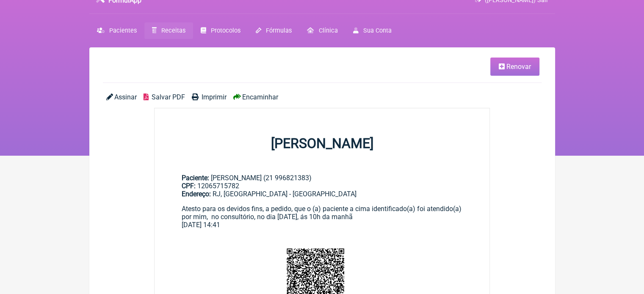 The image size is (644, 294). What do you see at coordinates (273, 31) in the screenshot?
I see `a: Fórmulas` at bounding box center [273, 31].